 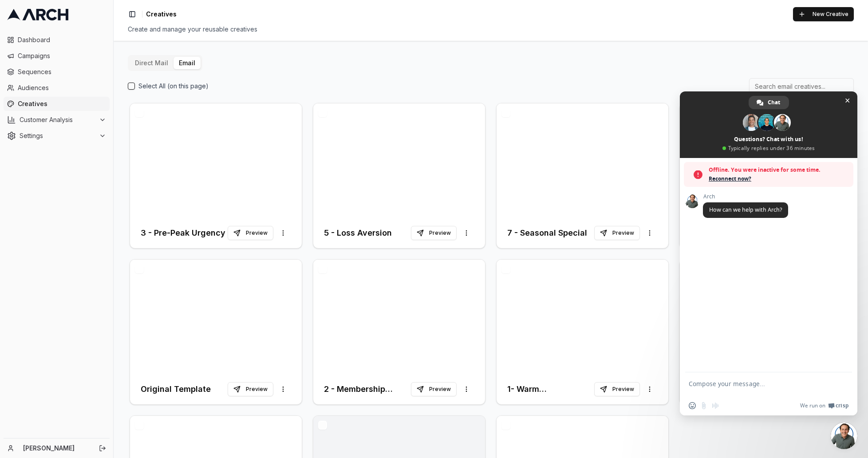 What do you see at coordinates (56, 72) in the screenshot?
I see `a: Sequences` at bounding box center [56, 72].